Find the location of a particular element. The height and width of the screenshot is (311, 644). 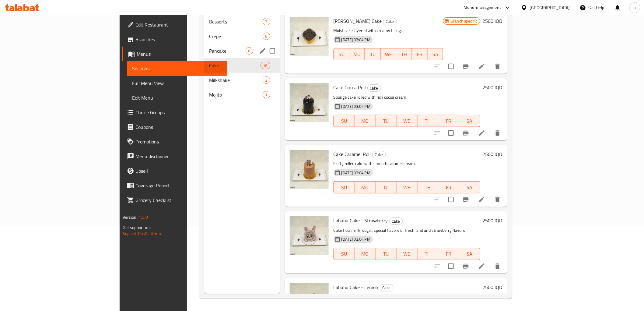

span: Desserts is located at coordinates (236, 22).